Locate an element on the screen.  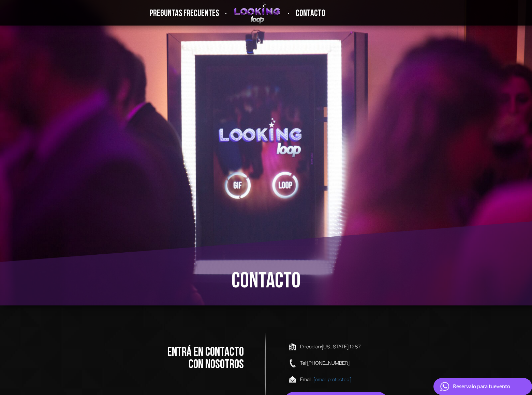
a: PREGUNTAS FRECUENTES is located at coordinates (184, 13).